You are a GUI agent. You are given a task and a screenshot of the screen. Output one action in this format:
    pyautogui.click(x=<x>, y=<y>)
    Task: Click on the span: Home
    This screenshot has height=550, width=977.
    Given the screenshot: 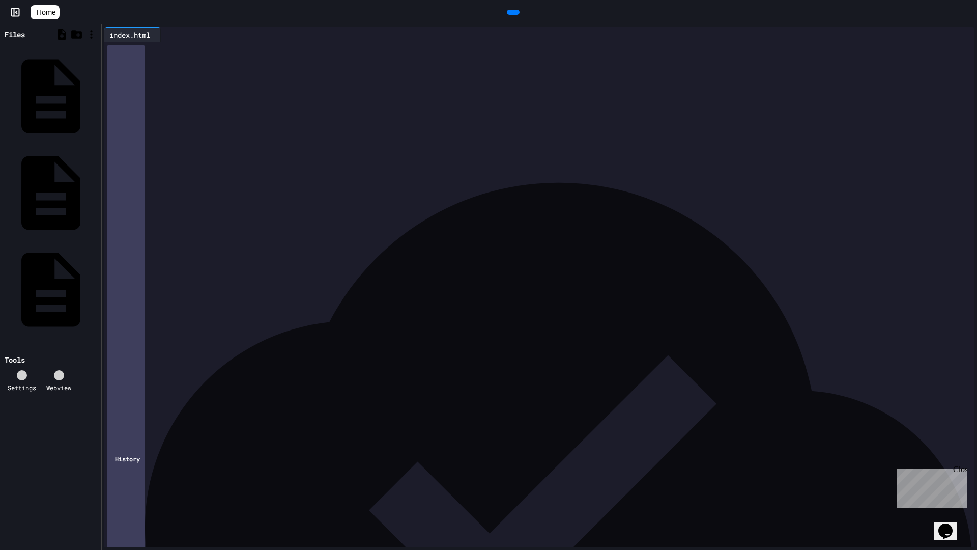 What is the action you would take?
    pyautogui.click(x=46, y=12)
    